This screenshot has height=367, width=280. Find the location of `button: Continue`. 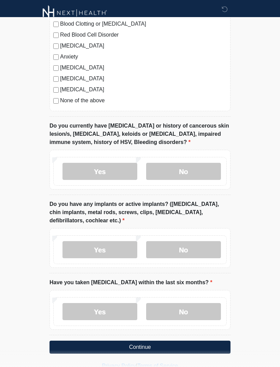

button: Continue is located at coordinates (140, 347).